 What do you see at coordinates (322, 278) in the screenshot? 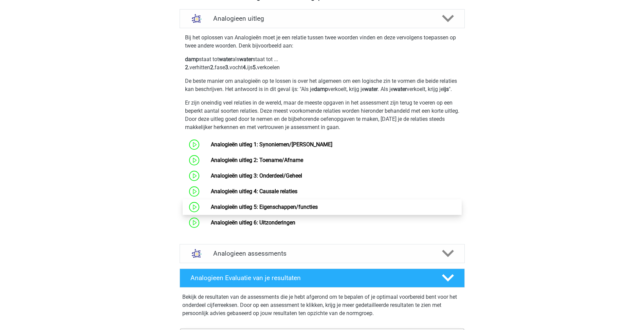
I see `a: Analogieen Evaluatie van je resultaten` at bounding box center [322, 278].